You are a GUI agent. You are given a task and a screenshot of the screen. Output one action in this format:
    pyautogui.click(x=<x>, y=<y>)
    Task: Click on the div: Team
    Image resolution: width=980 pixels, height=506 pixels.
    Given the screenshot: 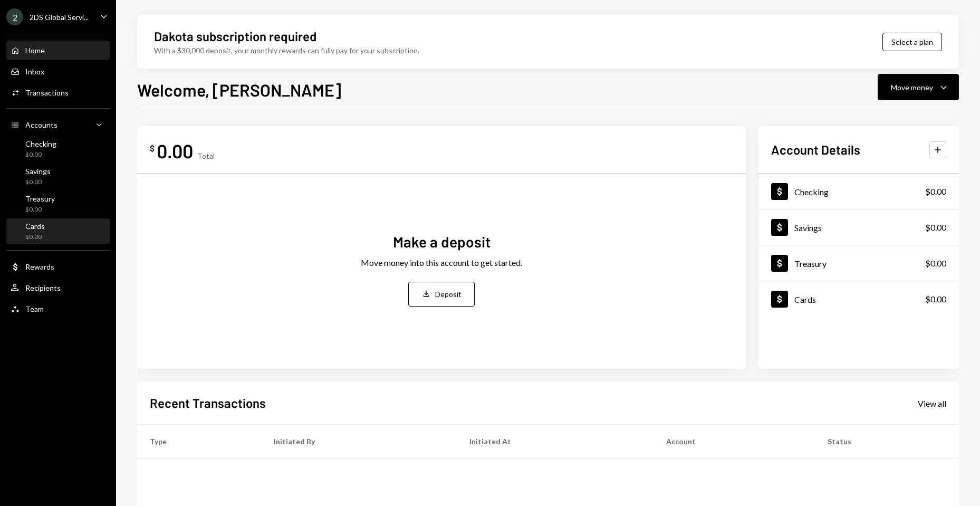 What is the action you would take?
    pyautogui.click(x=34, y=308)
    